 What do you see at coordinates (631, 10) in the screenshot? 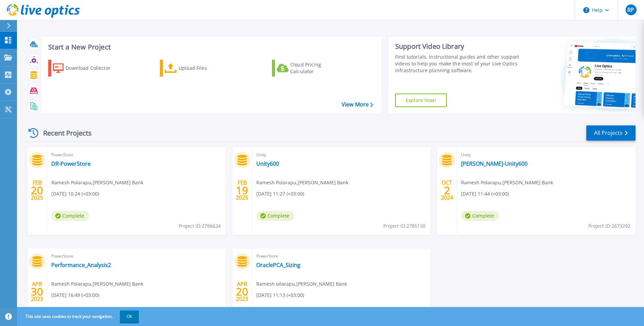
I see `span: RP` at bounding box center [631, 10].